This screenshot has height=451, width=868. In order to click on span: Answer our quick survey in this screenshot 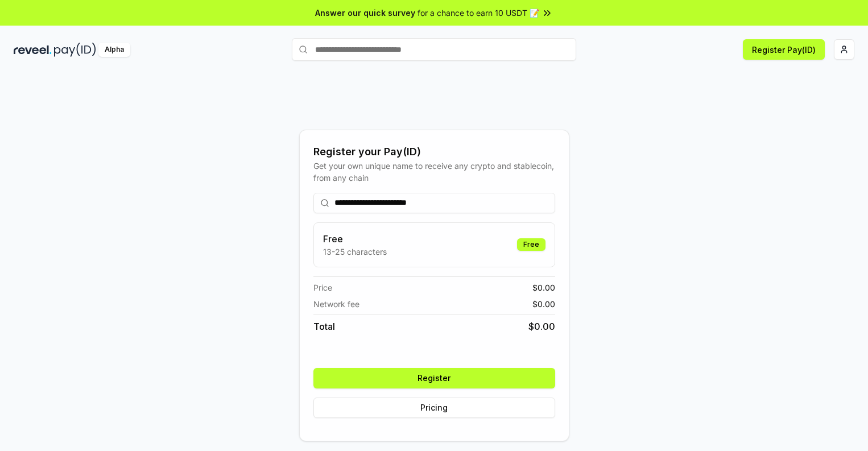, I will do `click(365, 12)`.